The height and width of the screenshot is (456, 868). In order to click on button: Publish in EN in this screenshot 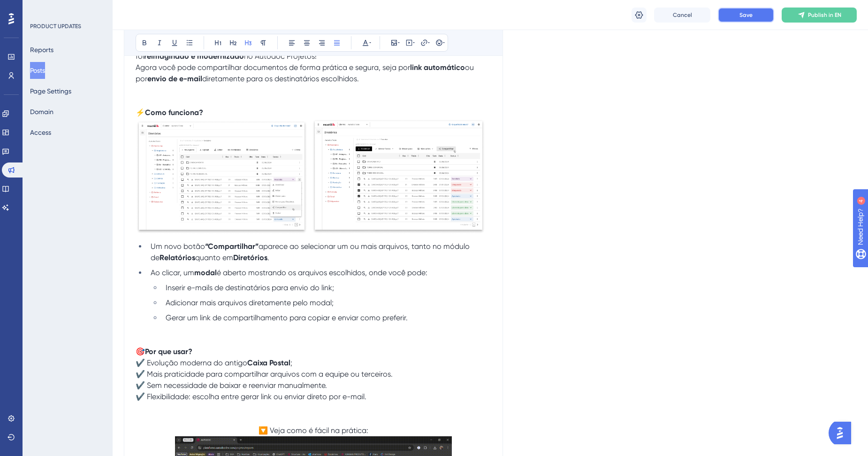, I will do `click(819, 15)`.